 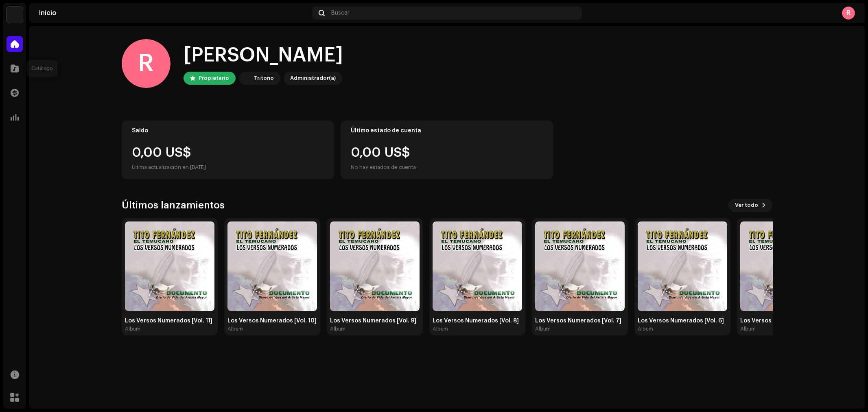 I want to click on div: Los Versos Numerados [Vol. 10], so click(x=272, y=321).